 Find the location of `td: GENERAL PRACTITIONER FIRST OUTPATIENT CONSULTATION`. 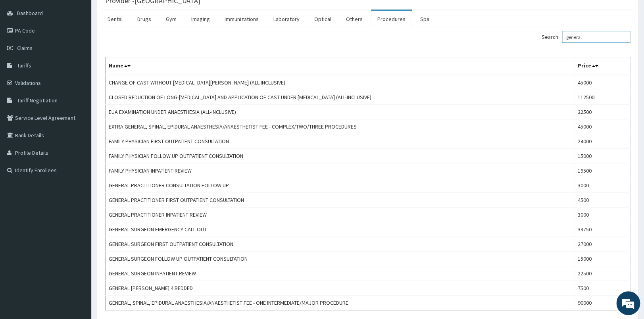

td: GENERAL PRACTITIONER FIRST OUTPATIENT CONSULTATION is located at coordinates (340, 200).